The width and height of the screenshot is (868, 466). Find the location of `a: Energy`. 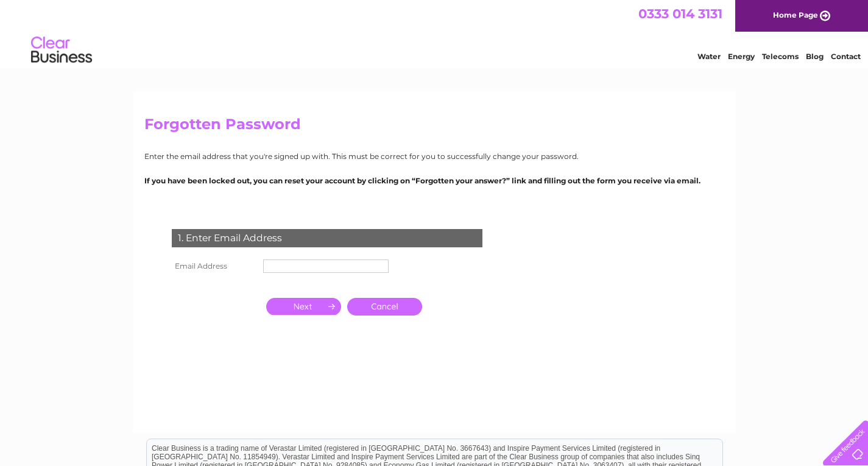

a: Energy is located at coordinates (742, 56).